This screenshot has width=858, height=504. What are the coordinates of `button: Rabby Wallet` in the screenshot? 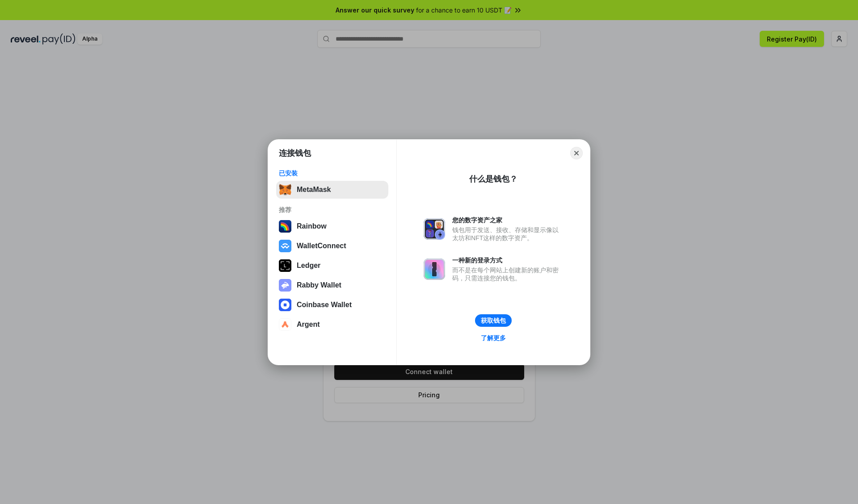 It's located at (332, 285).